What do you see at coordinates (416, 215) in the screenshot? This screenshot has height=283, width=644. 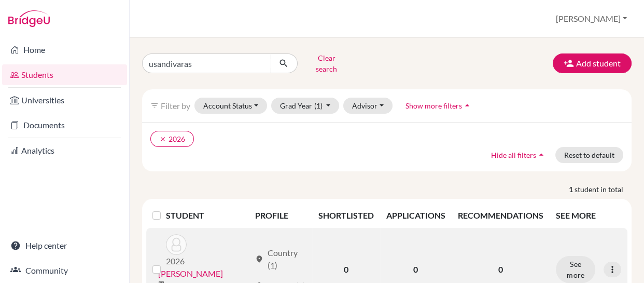 I see `th: APPLICATIONS` at bounding box center [416, 215].